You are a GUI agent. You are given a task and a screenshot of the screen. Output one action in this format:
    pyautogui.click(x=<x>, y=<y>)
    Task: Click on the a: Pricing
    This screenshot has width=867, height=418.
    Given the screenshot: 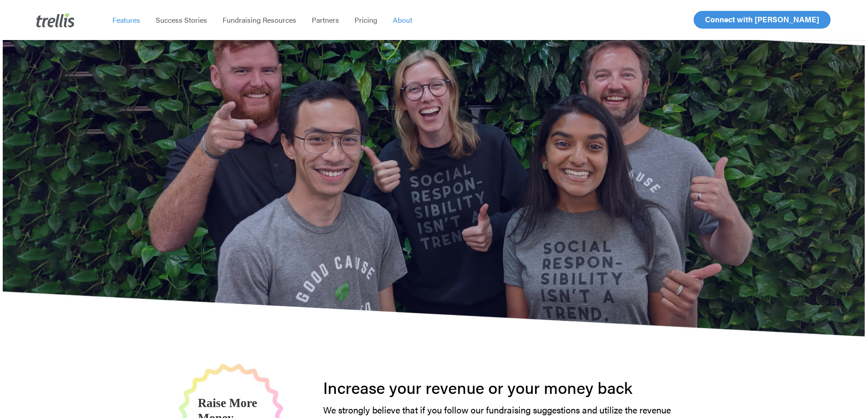 What is the action you would take?
    pyautogui.click(x=366, y=20)
    